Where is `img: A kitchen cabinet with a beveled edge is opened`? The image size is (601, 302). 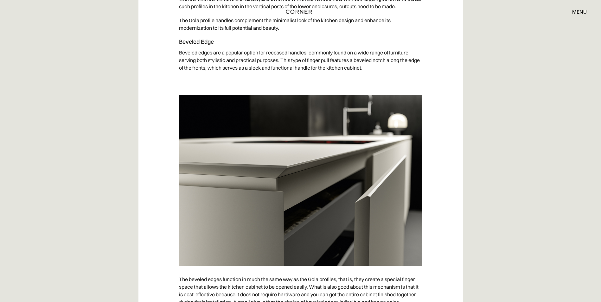
img: A kitchen cabinet with a beveled edge is opened is located at coordinates (301, 181).